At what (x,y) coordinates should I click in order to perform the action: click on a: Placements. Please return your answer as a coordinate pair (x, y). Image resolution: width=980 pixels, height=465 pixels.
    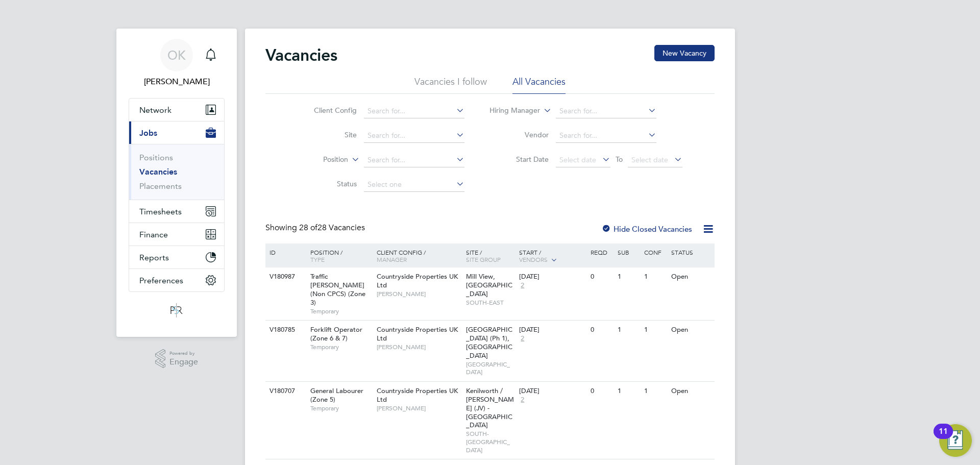
    Looking at the image, I should click on (161, 186).